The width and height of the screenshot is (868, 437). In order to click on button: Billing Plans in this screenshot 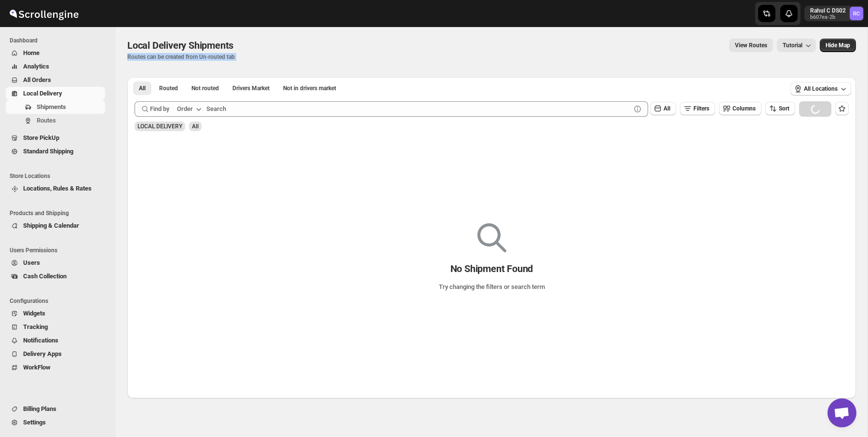, I will do `click(55, 409)`.